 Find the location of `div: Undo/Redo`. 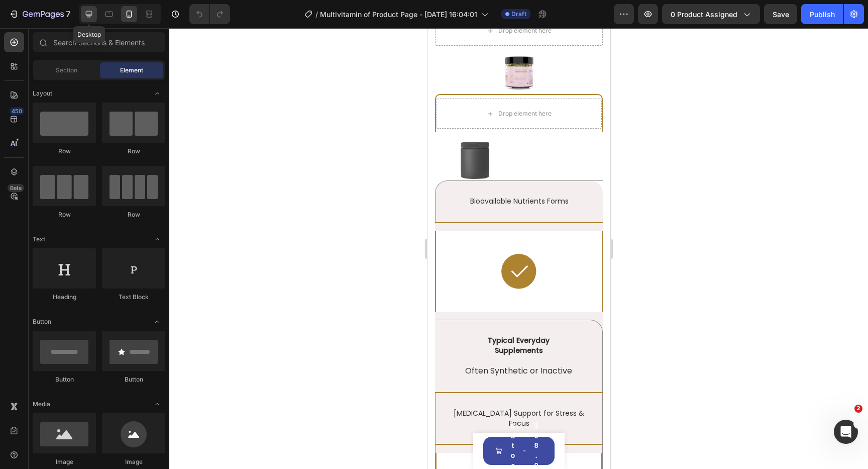

div: Undo/Redo is located at coordinates (209, 14).